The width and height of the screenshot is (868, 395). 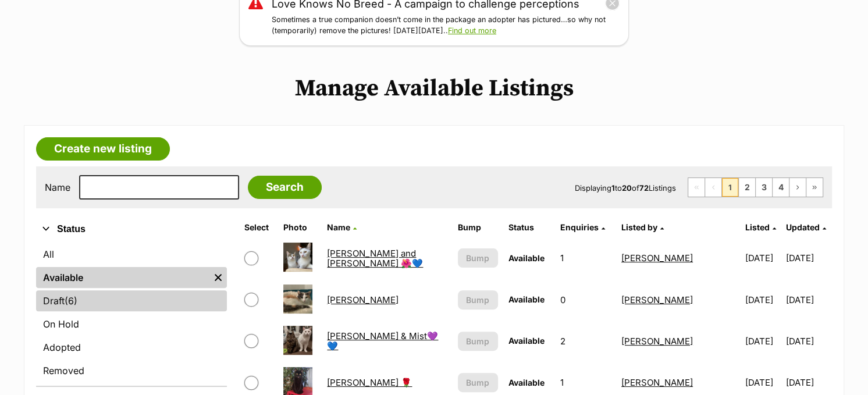 What do you see at coordinates (798, 188) in the screenshot?
I see `a: Next page` at bounding box center [798, 188].